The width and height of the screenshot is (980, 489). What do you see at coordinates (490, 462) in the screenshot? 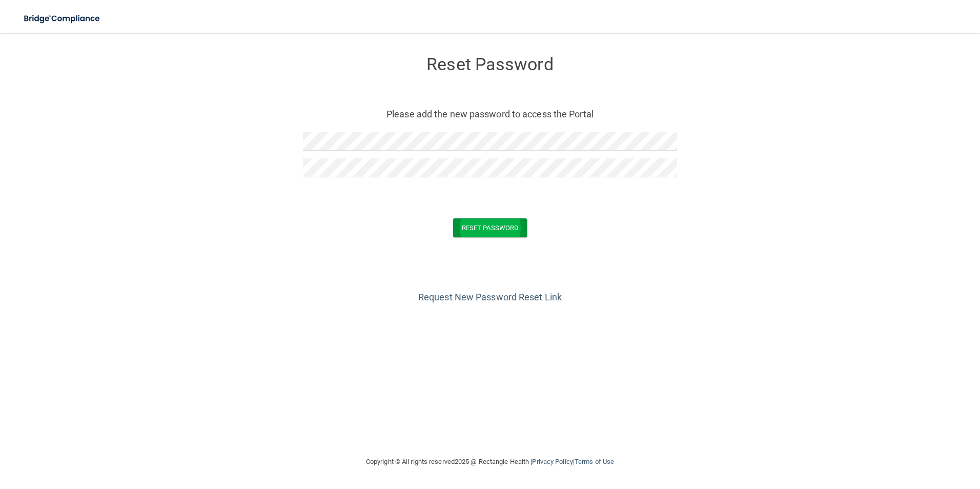
I see `div: Copyright © All rights reserved 2025 @ Rectangle Health | |` at bounding box center [490, 462].